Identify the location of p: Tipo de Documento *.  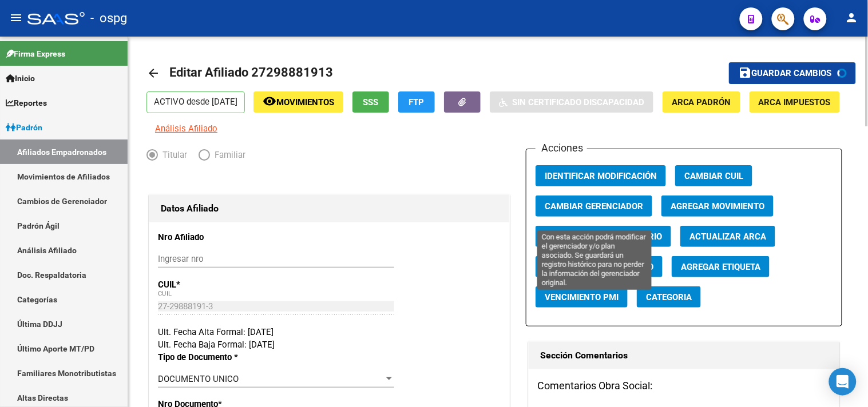
(209, 357).